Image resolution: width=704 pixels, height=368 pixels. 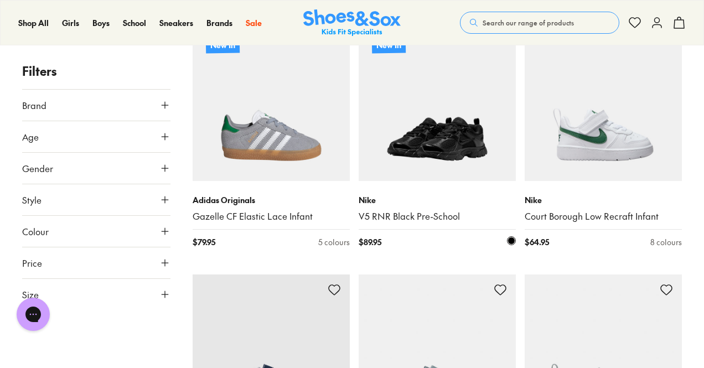 What do you see at coordinates (96, 137) in the screenshot?
I see `button: Age` at bounding box center [96, 137].